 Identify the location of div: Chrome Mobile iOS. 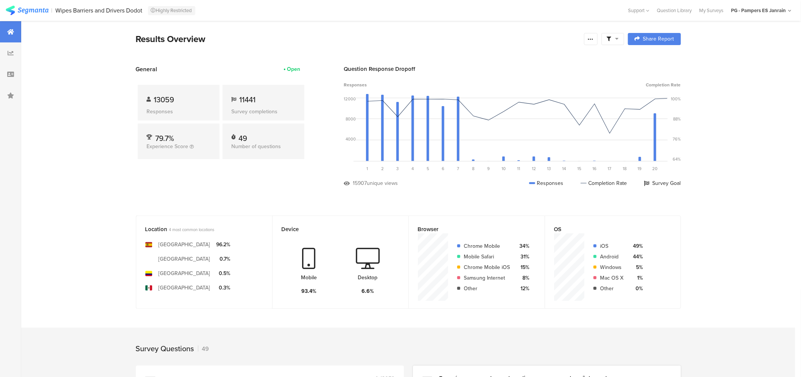
(487, 267).